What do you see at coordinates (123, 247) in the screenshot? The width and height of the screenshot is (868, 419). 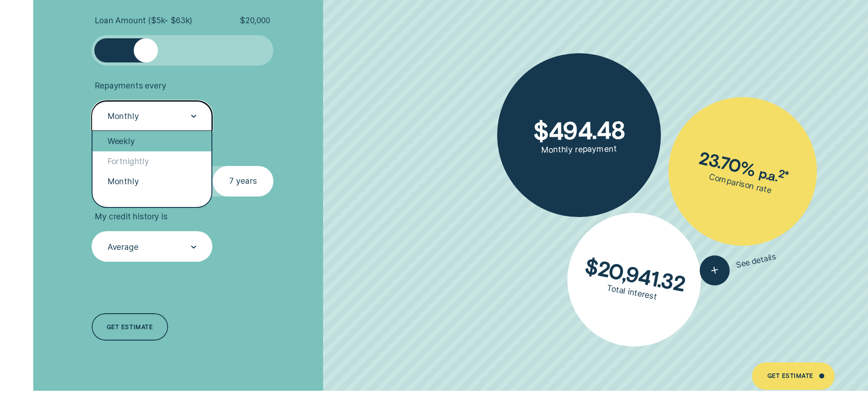 I see `div: Average` at bounding box center [123, 247].